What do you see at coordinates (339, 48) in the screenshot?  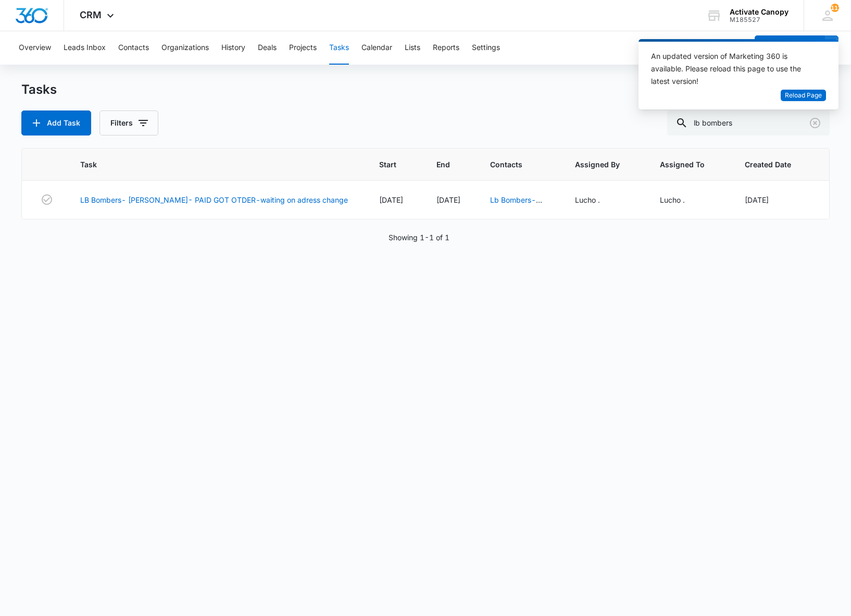 I see `button: Tasks` at bounding box center [339, 48].